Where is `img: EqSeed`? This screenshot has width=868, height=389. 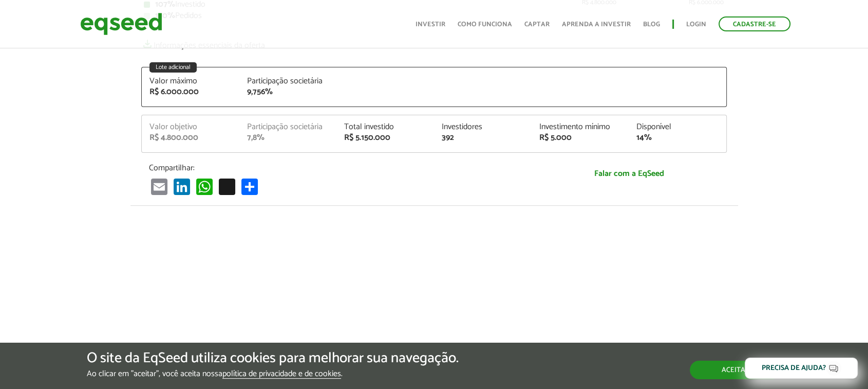 img: EqSeed is located at coordinates (121, 24).